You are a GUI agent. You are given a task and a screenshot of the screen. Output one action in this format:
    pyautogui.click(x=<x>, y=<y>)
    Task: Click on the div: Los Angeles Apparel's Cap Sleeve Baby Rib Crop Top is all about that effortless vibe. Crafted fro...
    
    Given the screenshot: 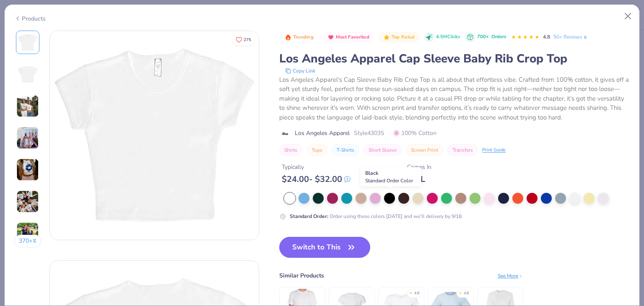 What is the action you would take?
    pyautogui.click(x=455, y=99)
    